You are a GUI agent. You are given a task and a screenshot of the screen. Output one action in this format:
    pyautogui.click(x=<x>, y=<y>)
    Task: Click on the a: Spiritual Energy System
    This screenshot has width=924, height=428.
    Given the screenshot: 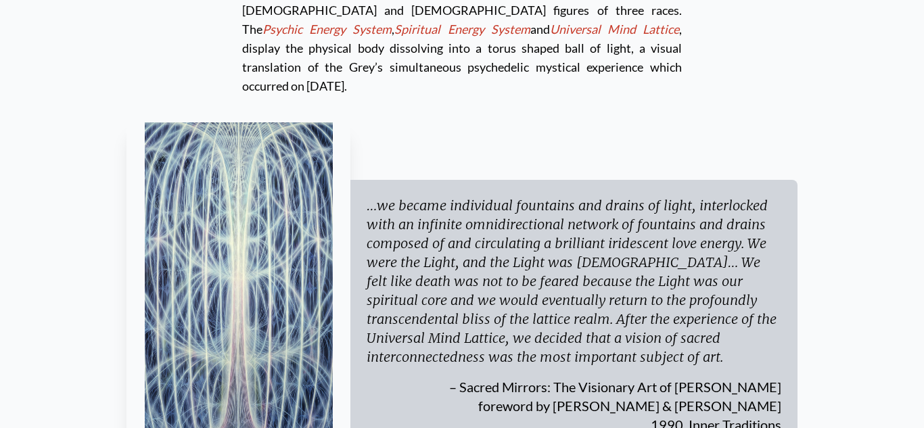 What is the action you would take?
    pyautogui.click(x=462, y=29)
    